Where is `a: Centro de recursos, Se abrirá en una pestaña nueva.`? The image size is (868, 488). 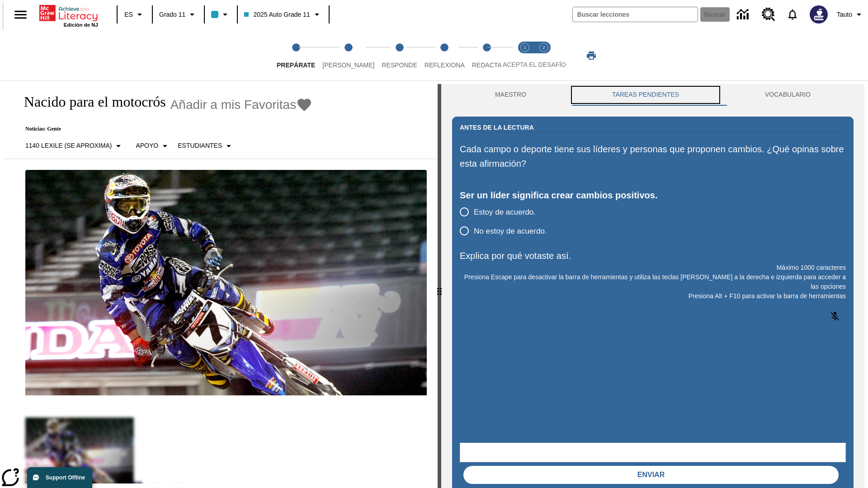
a: Centro de recursos, Se abrirá en una pestaña nueva. is located at coordinates (768, 14).